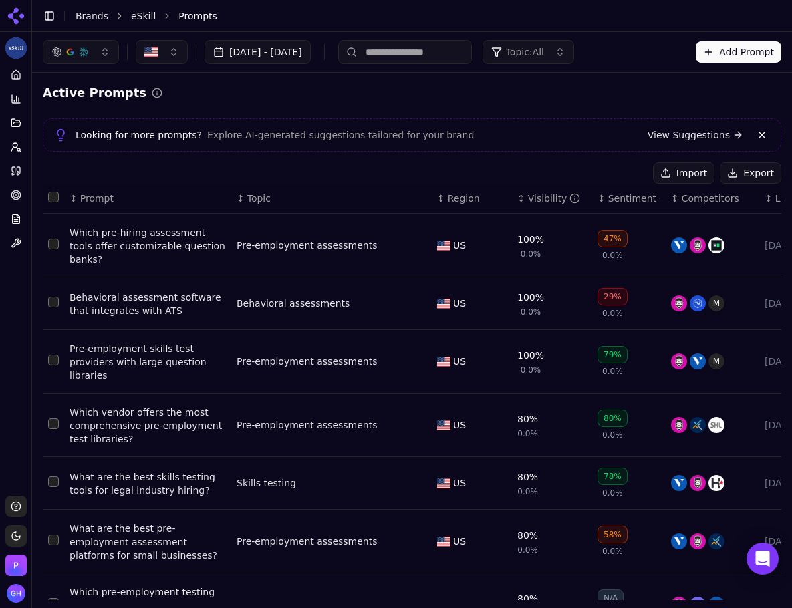  What do you see at coordinates (332, 199) in the screenshot?
I see `th: Topic` at bounding box center [332, 199].